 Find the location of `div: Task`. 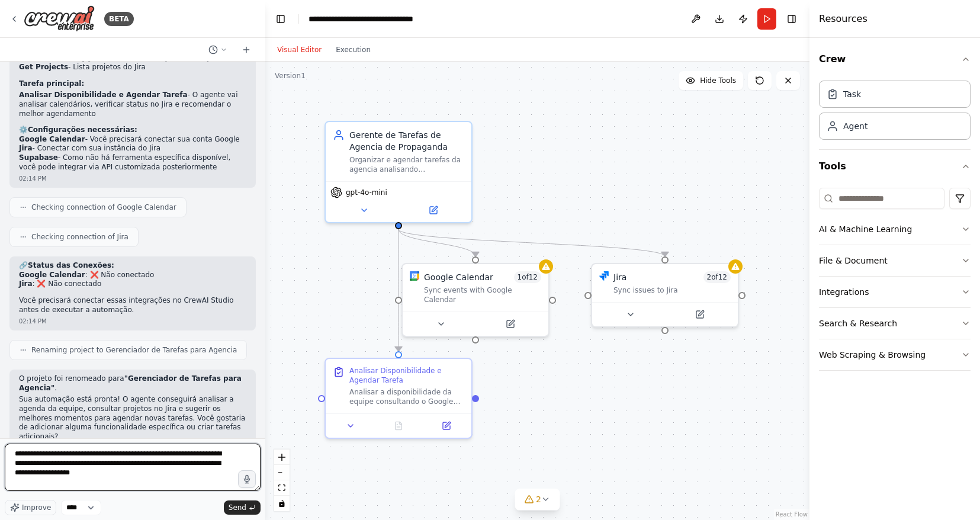

div: Task is located at coordinates (852, 94).